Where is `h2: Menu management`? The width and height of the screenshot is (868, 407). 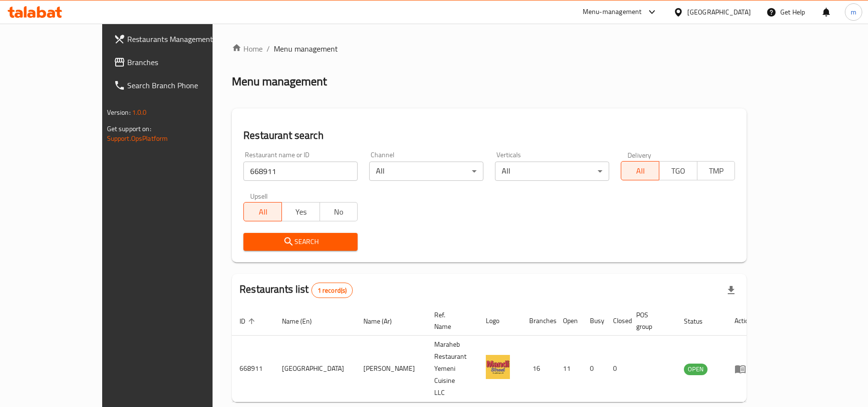
h2: Menu management is located at coordinates (279, 82).